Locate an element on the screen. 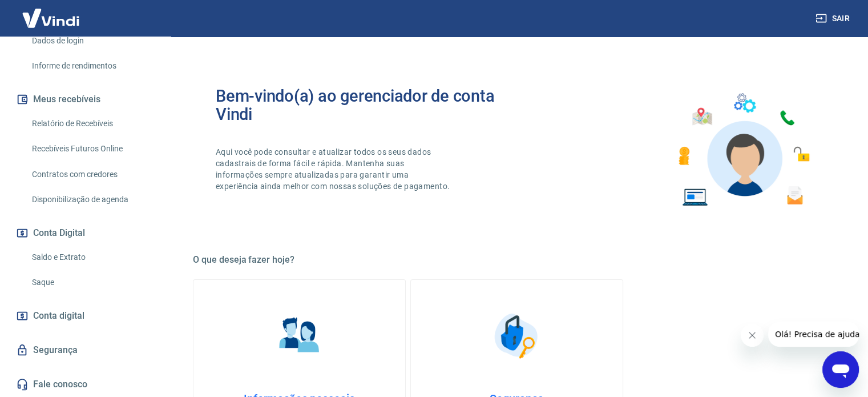  img: Segurança is located at coordinates (517, 336).